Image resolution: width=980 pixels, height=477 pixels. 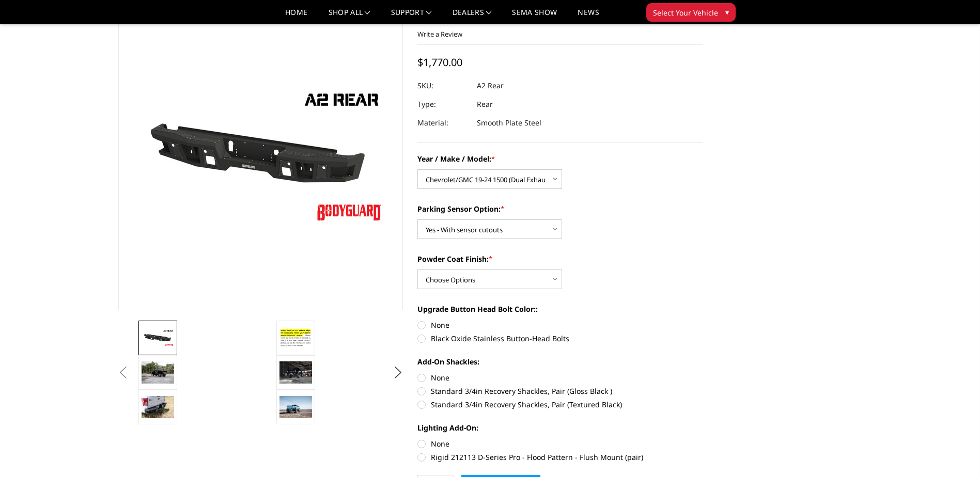 What do you see at coordinates (690, 12) in the screenshot?
I see `button: Select Your Vehicle` at bounding box center [690, 12].